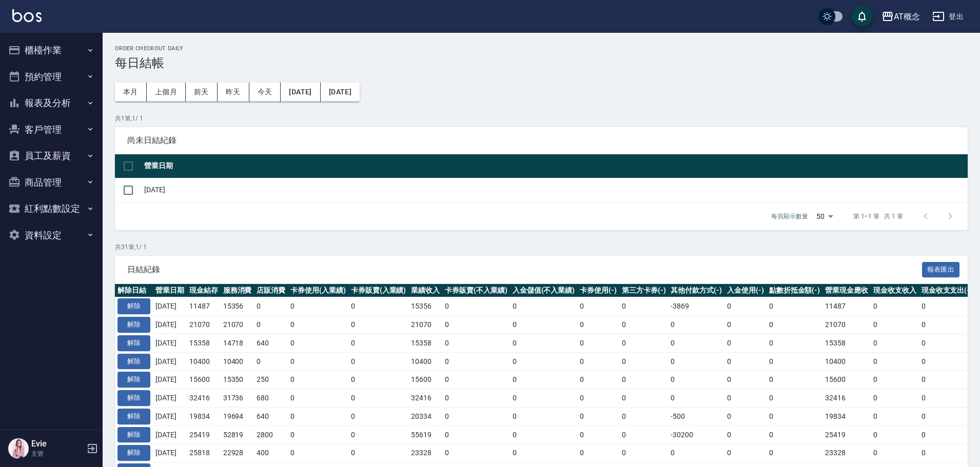 This screenshot has height=467, width=980. What do you see at coordinates (644, 291) in the screenshot?
I see `th: 第三方卡券(-)` at bounding box center [644, 291].